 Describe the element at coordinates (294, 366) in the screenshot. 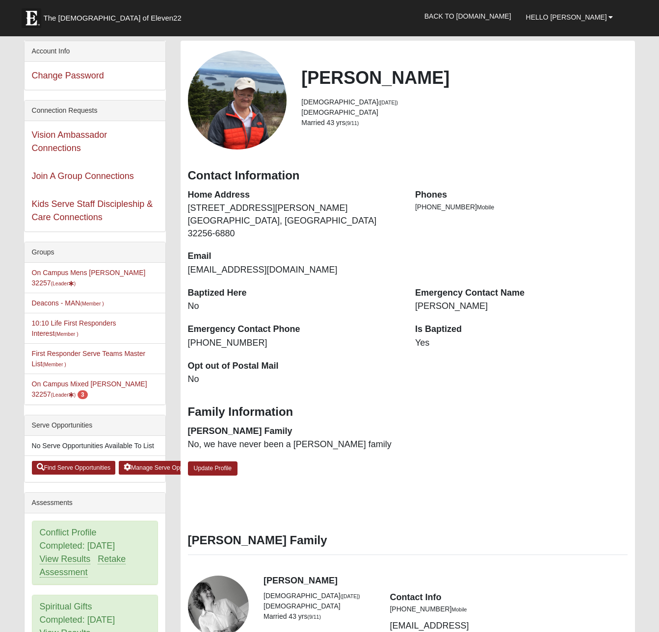

I see `dt: Opt out of Postal Mail` at that location.